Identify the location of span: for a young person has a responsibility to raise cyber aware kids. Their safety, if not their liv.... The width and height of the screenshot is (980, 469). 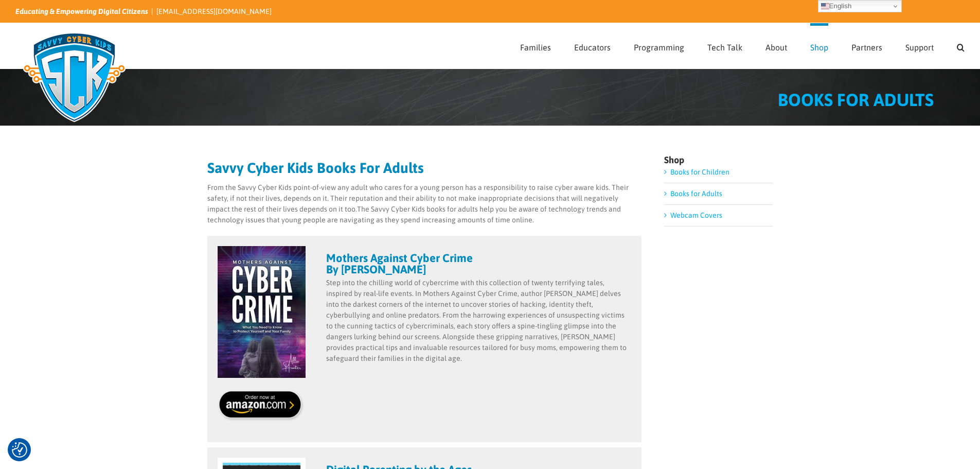
(418, 198).